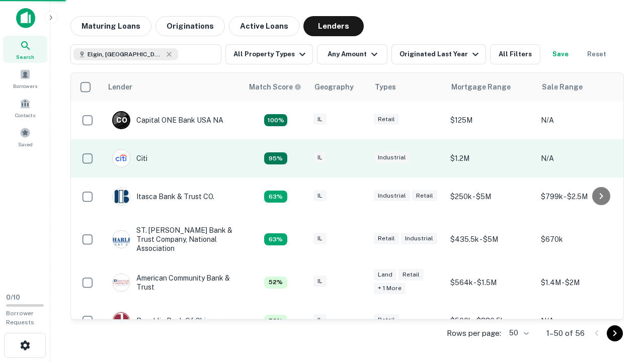  I want to click on td: $435.5k - $5M, so click(491, 239).